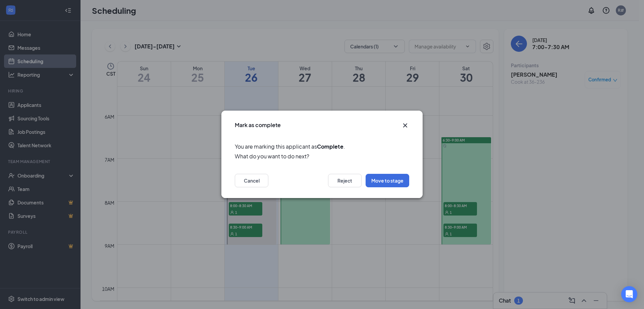 The height and width of the screenshot is (309, 644). I want to click on h3: Mark as complete, so click(258, 125).